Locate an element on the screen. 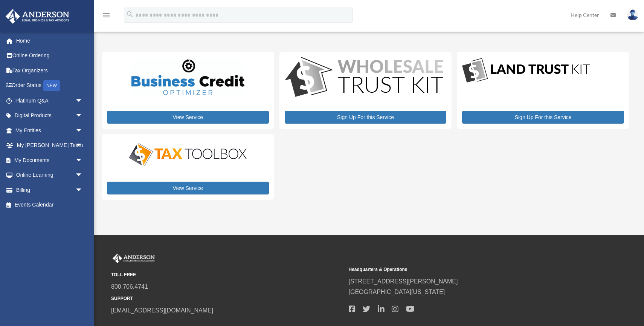 The image size is (644, 326). a: Online Learningarrow_drop_down is located at coordinates (50, 175).